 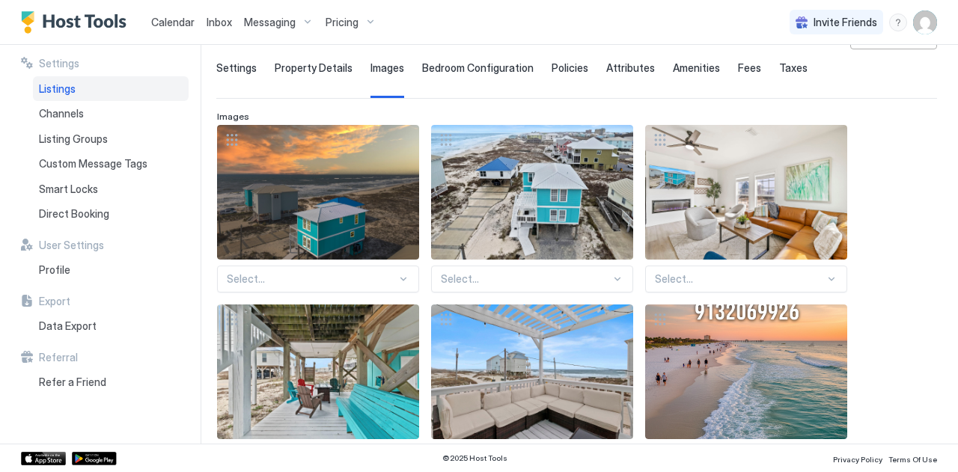 I want to click on span: Messaging, so click(x=270, y=22).